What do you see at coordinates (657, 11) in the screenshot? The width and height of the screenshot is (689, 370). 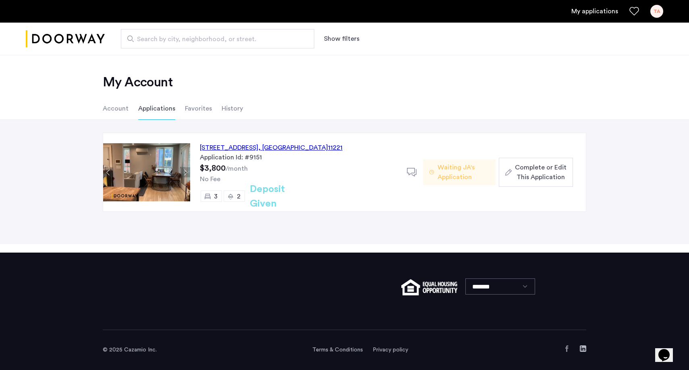 I see `div: TA` at bounding box center [657, 11].